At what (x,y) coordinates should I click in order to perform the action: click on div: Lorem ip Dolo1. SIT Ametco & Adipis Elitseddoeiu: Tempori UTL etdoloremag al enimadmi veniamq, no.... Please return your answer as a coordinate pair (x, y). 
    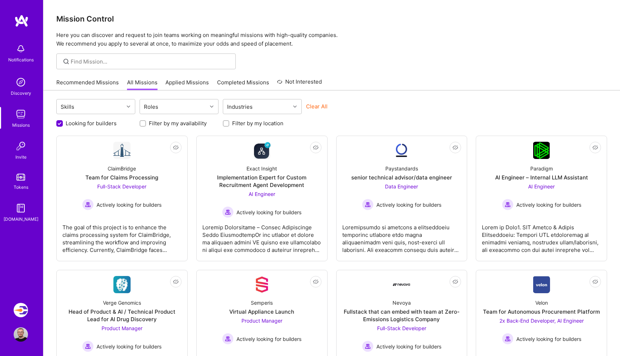
    Looking at the image, I should click on (542, 236).